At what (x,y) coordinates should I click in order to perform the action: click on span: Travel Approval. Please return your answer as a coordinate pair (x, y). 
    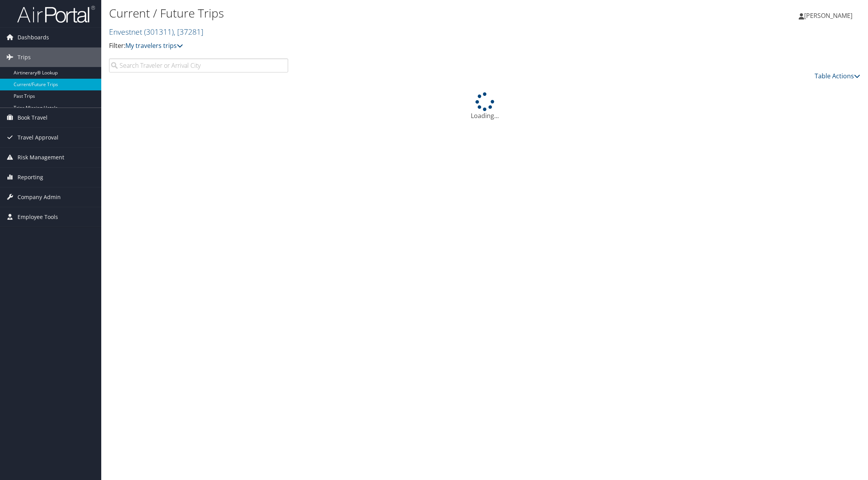
    Looking at the image, I should click on (38, 137).